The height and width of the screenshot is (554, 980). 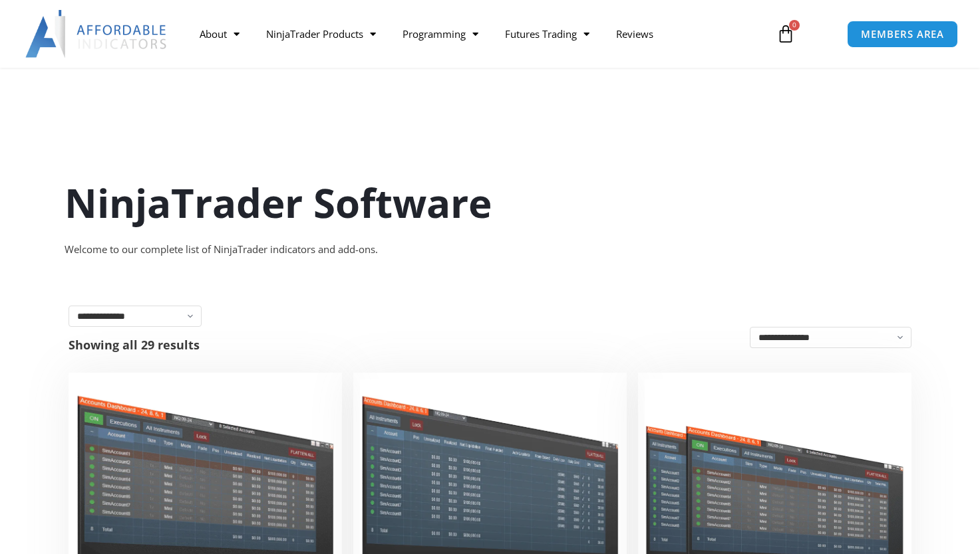 I want to click on a: Reviews, so click(x=635, y=33).